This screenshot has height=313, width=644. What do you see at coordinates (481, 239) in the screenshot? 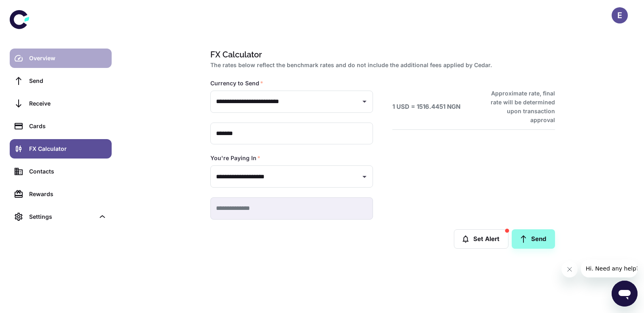
I see `button: Set Alert` at bounding box center [481, 239].